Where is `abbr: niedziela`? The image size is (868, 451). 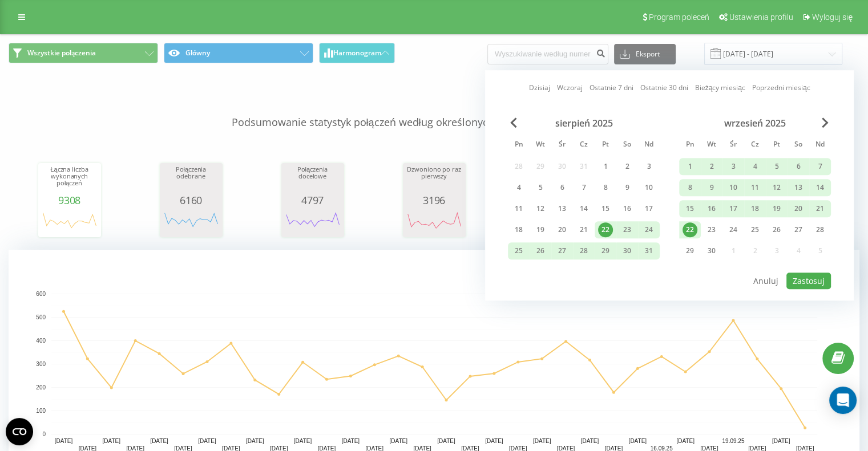 abbr: niedziela is located at coordinates (820, 146).